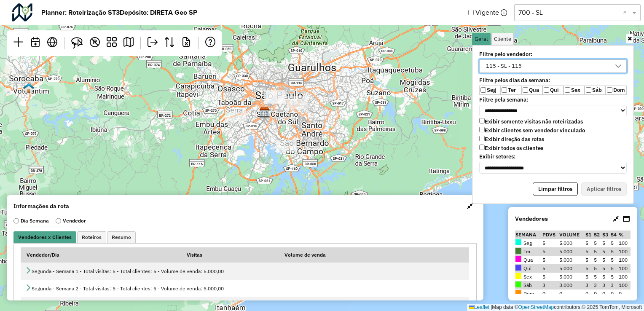  I want to click on input: Exibir direção das rotas, so click(482, 139).